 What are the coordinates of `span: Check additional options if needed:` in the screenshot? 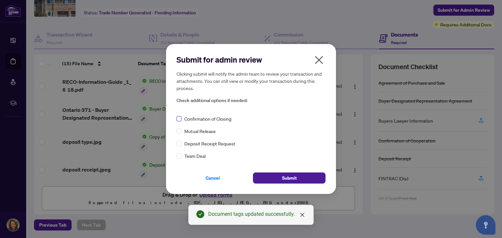 It's located at (251, 101).